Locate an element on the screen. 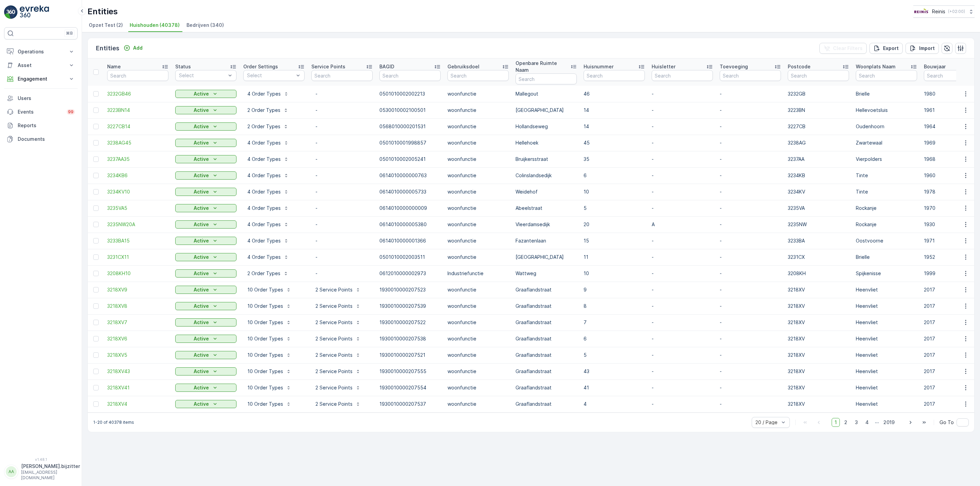  td: 0501010002003511 is located at coordinates (410, 257).